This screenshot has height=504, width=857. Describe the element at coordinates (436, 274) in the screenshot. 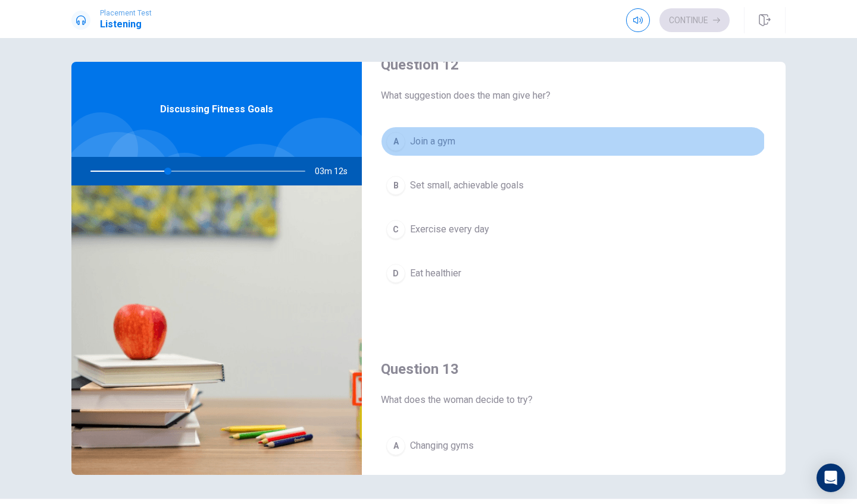

I see `span: Eat healthier` at that location.